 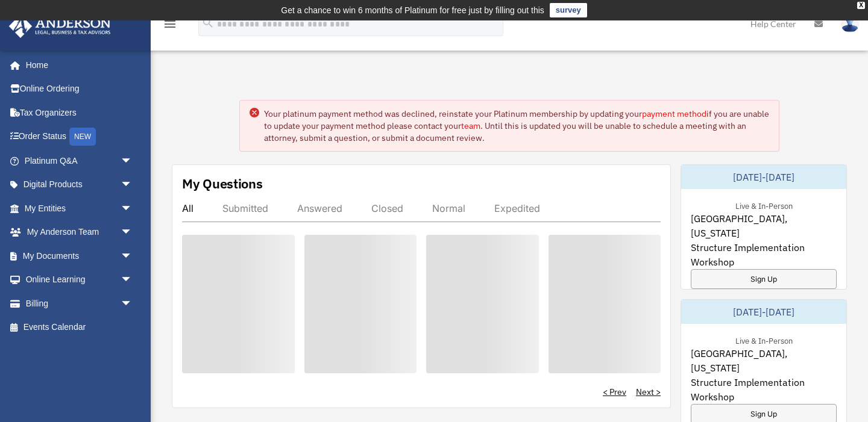 What do you see at coordinates (80, 113) in the screenshot?
I see `a: Tax Organizers` at bounding box center [80, 113].